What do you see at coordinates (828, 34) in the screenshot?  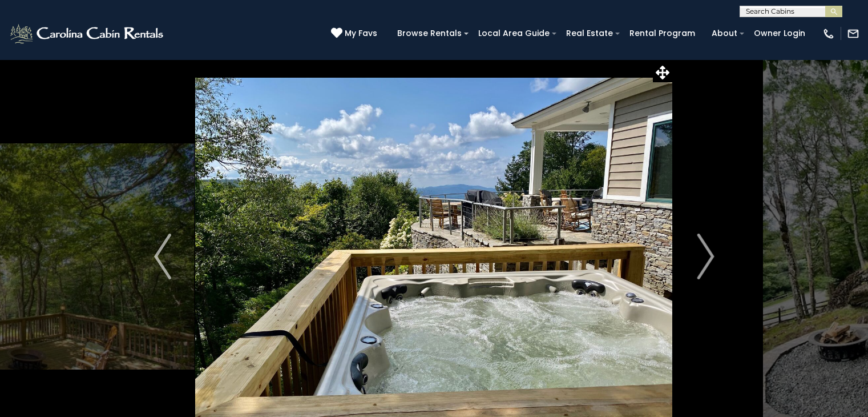 I see `img: phone-regular-white.png` at bounding box center [828, 34].